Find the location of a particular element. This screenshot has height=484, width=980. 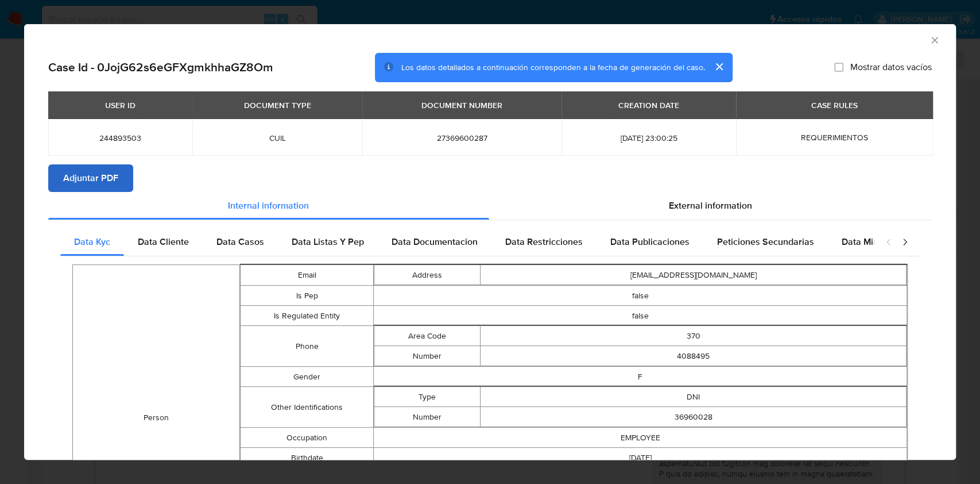

td: Type is located at coordinates (427, 396).